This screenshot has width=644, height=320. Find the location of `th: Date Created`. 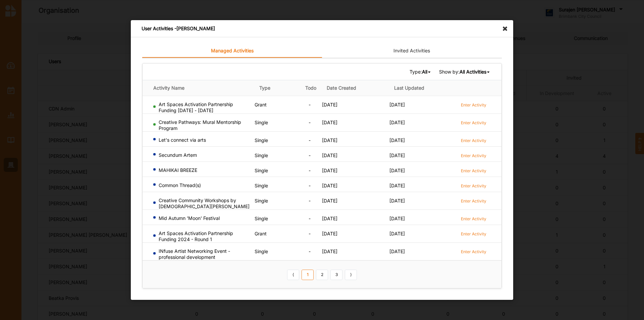

th: Date Created is located at coordinates (356, 88).